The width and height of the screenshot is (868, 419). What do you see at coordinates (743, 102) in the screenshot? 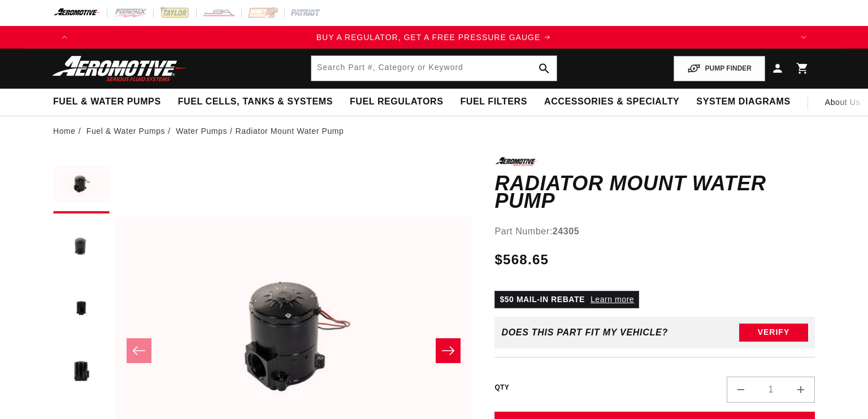
I see `span: System Diagrams` at bounding box center [743, 102].